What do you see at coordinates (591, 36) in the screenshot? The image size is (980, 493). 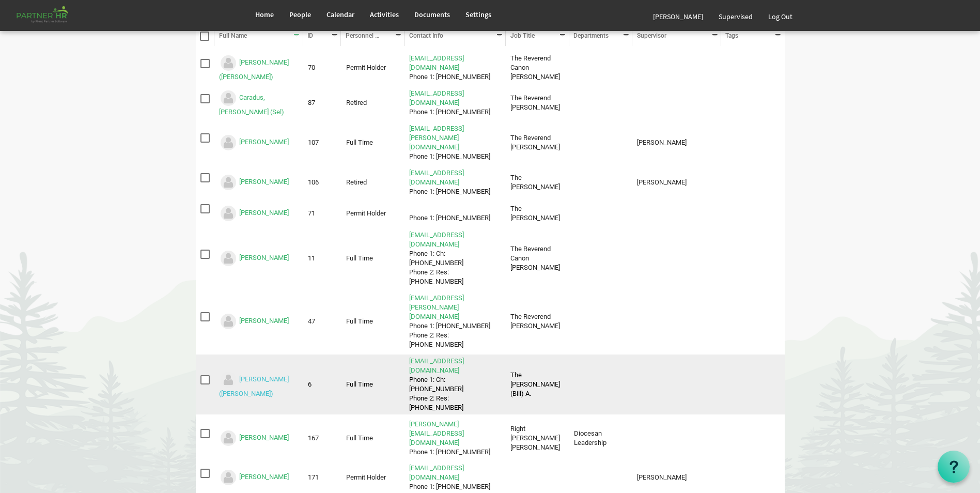 I see `span: Departments` at bounding box center [591, 36].